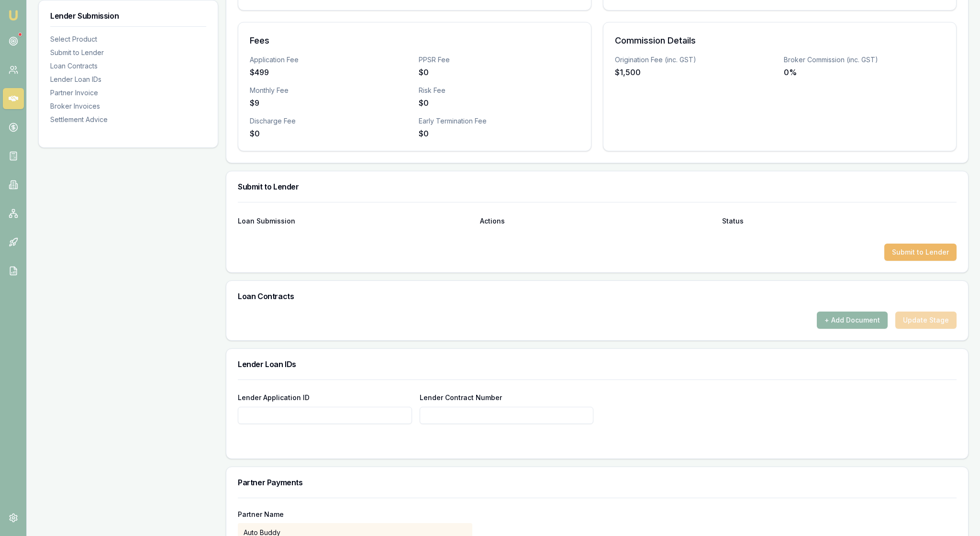  Describe the element at coordinates (597, 296) in the screenshot. I see `h3: Loan Contracts` at that location.